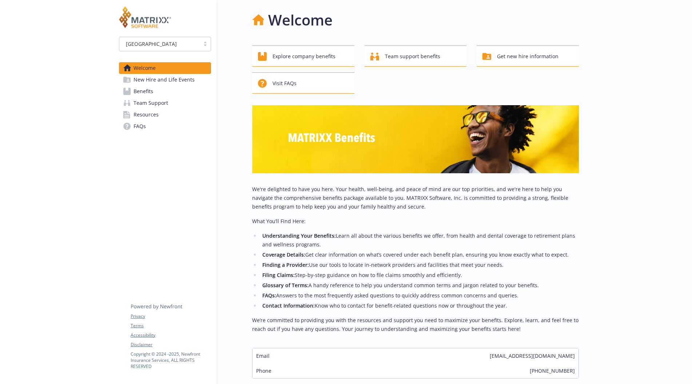 This screenshot has width=692, height=384. I want to click on p: We’re committed to providing you with the resources and support you need to maximize your benefit..., so click(415, 324).